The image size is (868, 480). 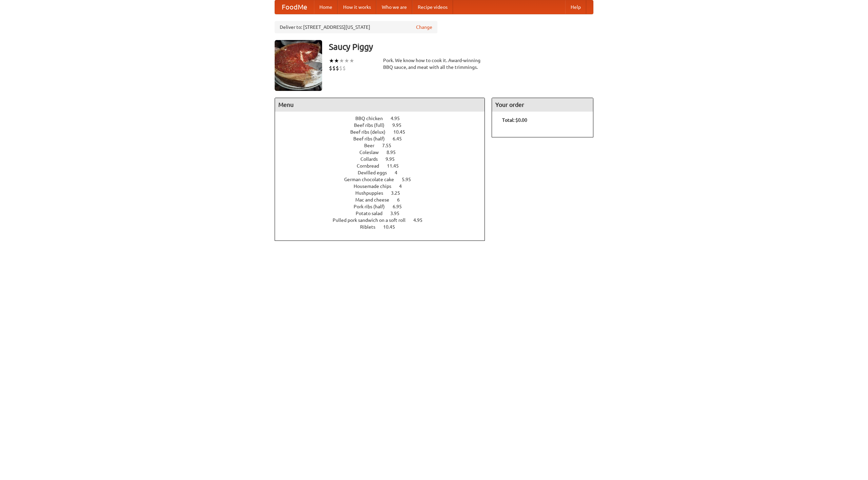 I want to click on a: FoodMe, so click(x=295, y=7).